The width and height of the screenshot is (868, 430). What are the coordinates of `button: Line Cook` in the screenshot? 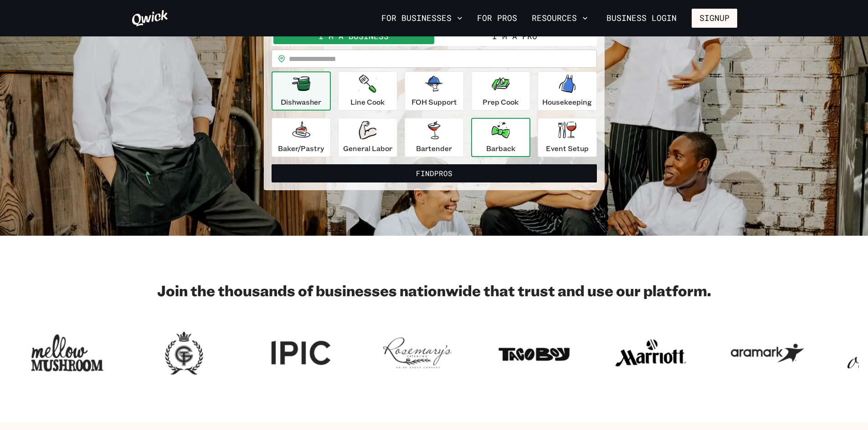 It's located at (368, 91).